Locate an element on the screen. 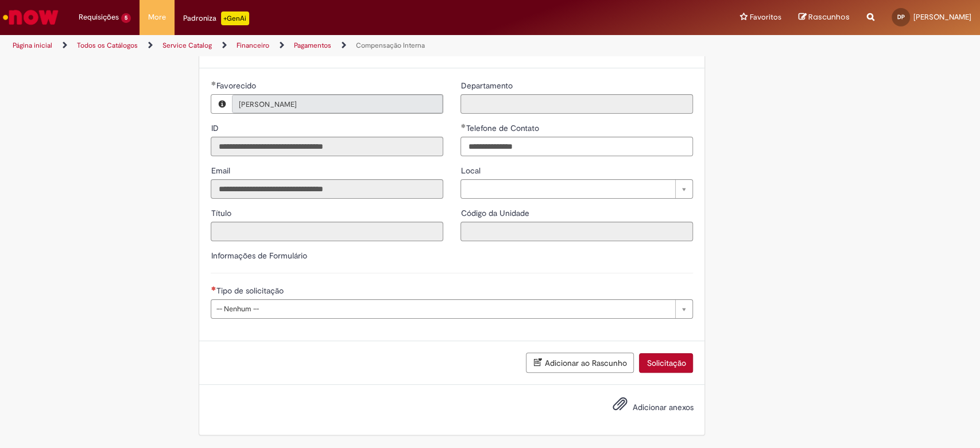  span: Telefone de Contato is located at coordinates (503, 128).